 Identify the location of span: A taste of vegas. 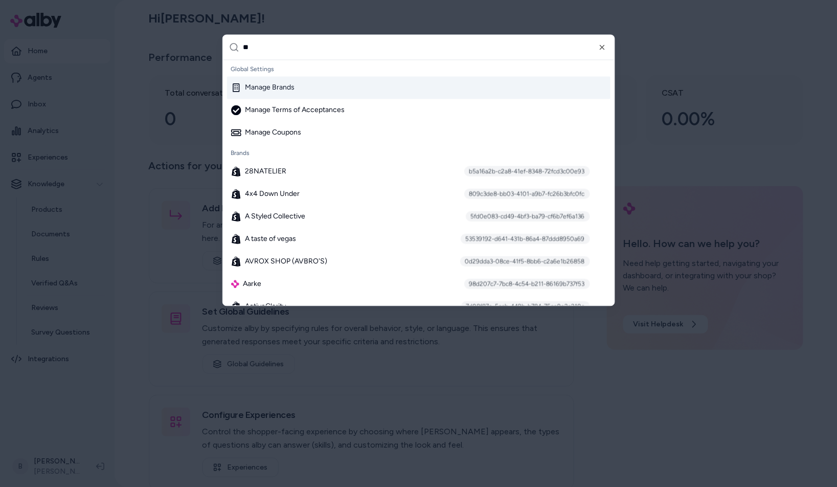
(271, 239).